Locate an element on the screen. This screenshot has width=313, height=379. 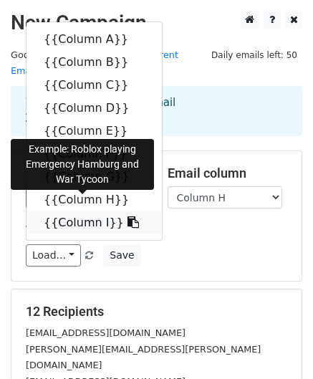
a: {{Column D}} is located at coordinates (94, 108).